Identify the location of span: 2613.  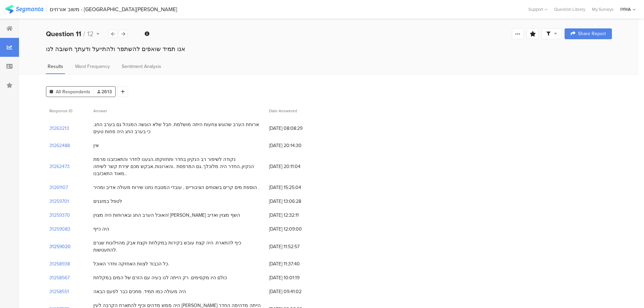
(104, 92).